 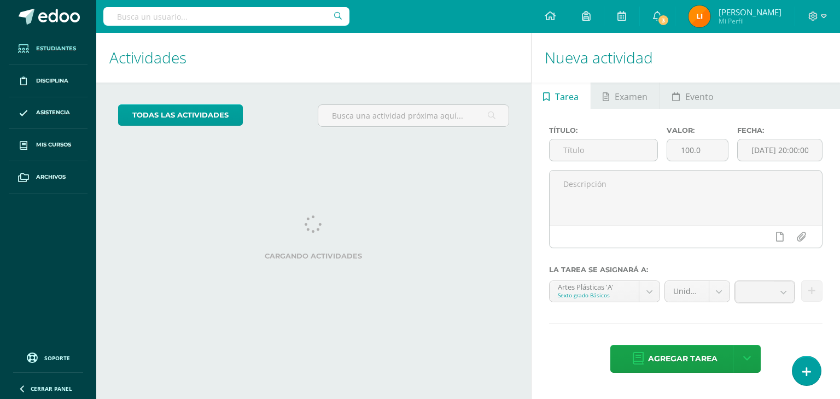 What do you see at coordinates (750, 21) in the screenshot?
I see `span: Mi Perfil` at bounding box center [750, 21].